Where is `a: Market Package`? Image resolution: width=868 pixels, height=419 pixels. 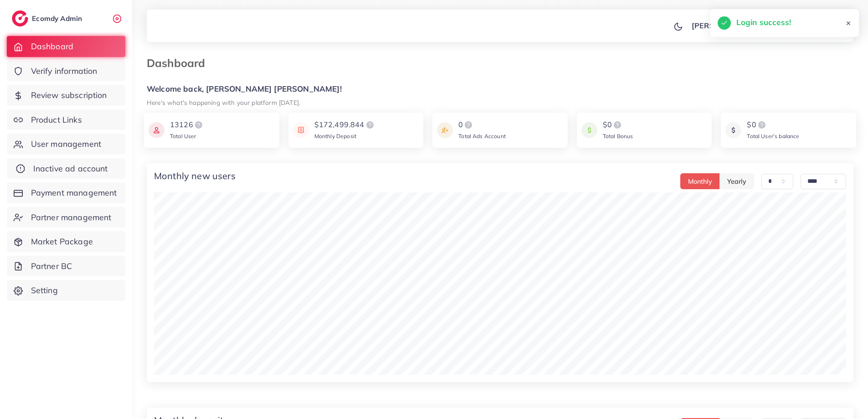 a: Market Package is located at coordinates (66, 242).